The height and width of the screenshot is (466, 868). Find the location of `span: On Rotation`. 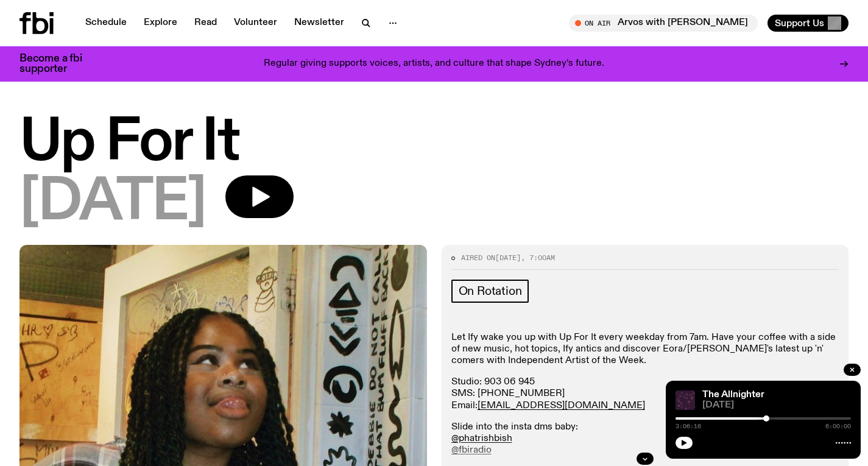

span: On Rotation is located at coordinates (490, 291).